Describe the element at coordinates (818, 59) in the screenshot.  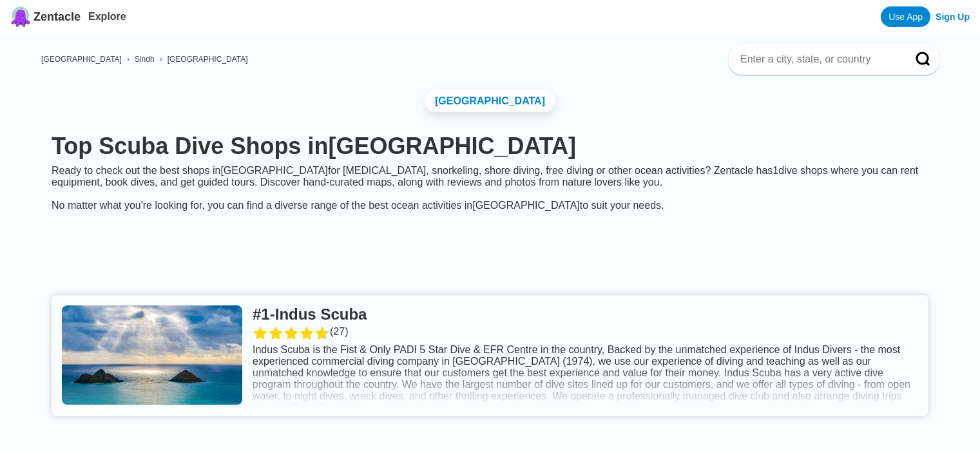
I see `input: Enter a city, state, or country` at that location.